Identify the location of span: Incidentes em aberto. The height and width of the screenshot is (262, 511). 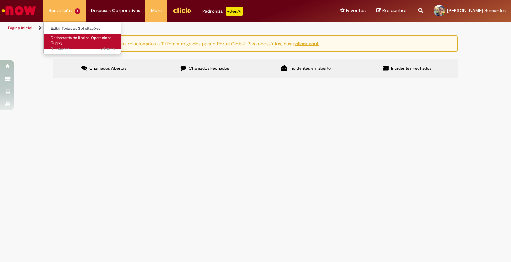
(310, 68).